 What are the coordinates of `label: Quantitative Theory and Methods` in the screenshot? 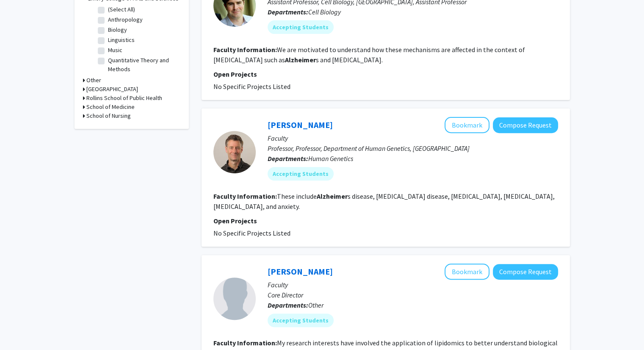 It's located at (143, 65).